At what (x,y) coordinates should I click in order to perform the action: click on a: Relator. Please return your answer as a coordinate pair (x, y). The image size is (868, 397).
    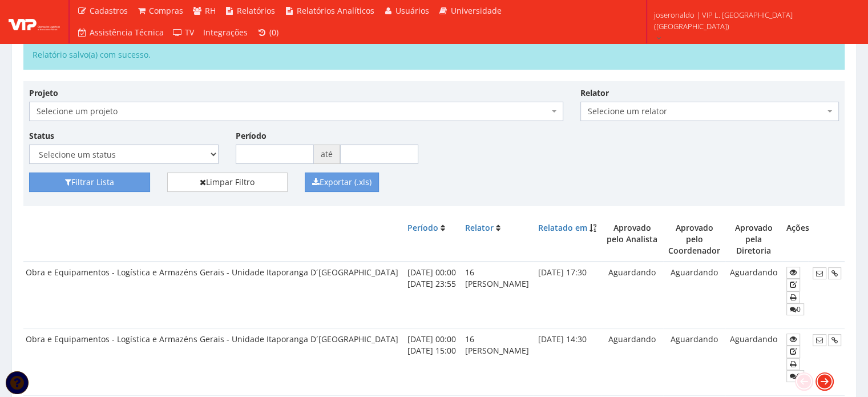
    Looking at the image, I should click on (479, 227).